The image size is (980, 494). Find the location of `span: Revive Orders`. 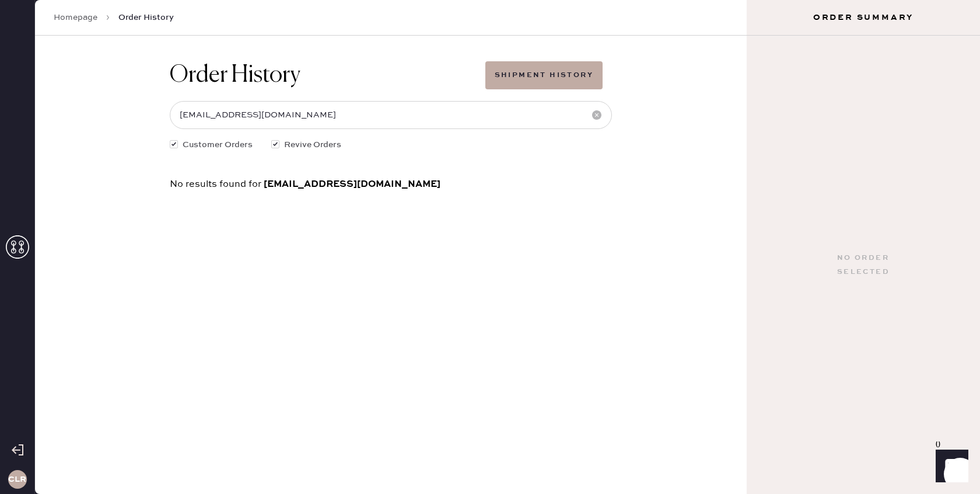

span: Revive Orders is located at coordinates (312, 145).